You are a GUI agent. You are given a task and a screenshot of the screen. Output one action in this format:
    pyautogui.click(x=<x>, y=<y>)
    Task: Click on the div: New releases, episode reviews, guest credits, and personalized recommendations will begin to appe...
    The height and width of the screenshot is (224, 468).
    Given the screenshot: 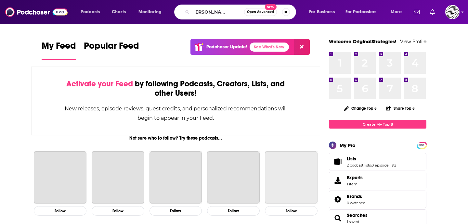 What is the action you would take?
    pyautogui.click(x=176, y=114)
    